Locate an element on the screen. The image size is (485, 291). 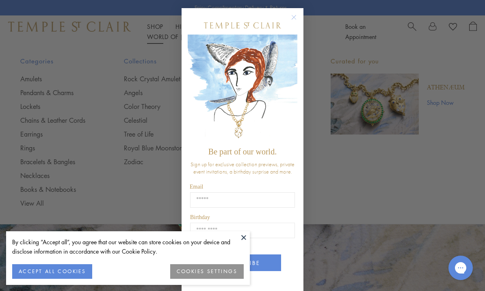
button: Gorgias live chat is located at coordinates (16, 15).